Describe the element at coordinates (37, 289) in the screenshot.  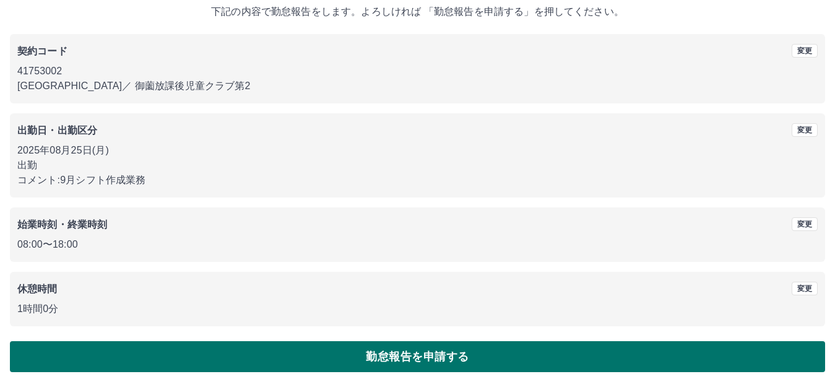
I see `b: 休憩時間` at that location.